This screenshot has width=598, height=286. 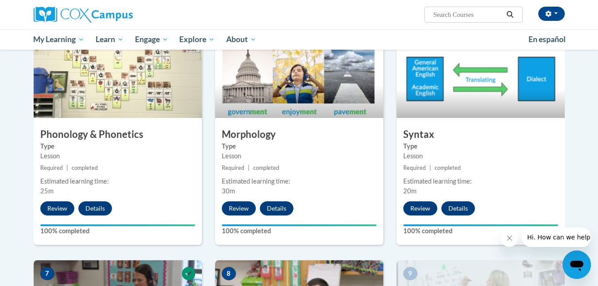 I want to click on span: My Learning, so click(x=58, y=39).